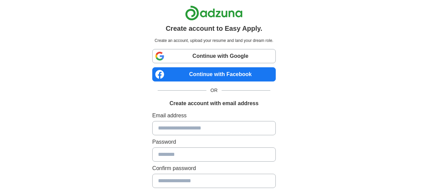 The image size is (428, 189). I want to click on h1: Create account with email address, so click(214, 104).